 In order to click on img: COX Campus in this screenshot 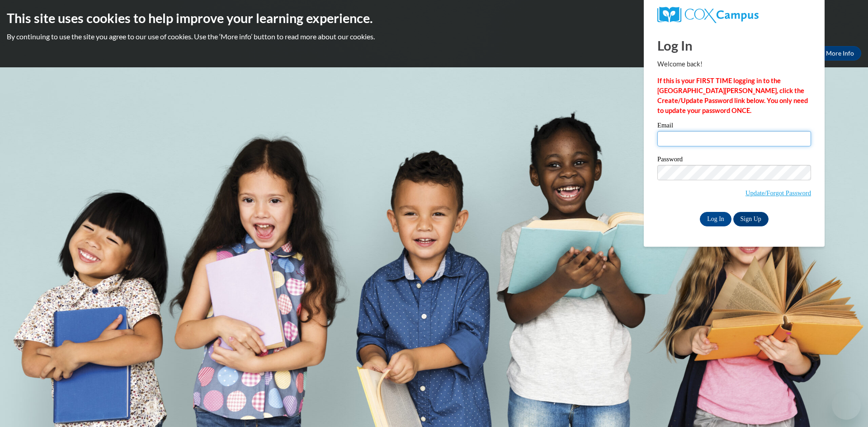, I will do `click(708, 15)`.